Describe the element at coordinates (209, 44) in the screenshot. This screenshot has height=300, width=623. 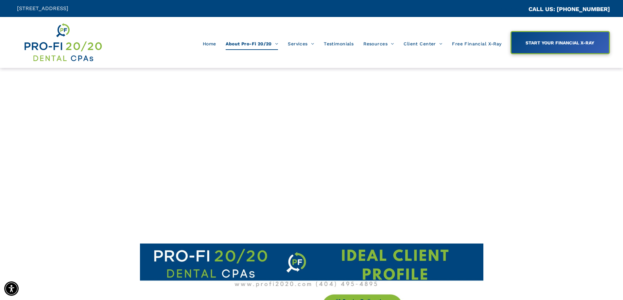
I see `a: Home` at that location.